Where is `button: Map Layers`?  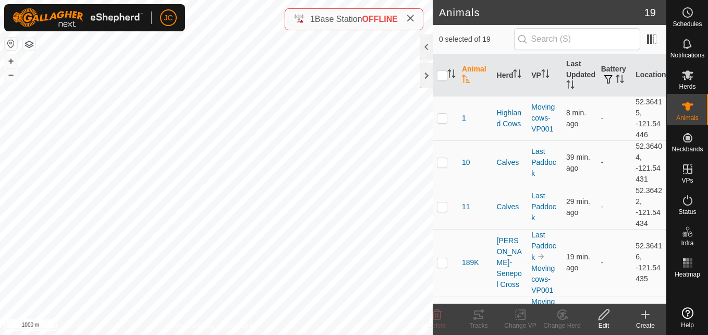
button: Map Layers is located at coordinates (29, 44).